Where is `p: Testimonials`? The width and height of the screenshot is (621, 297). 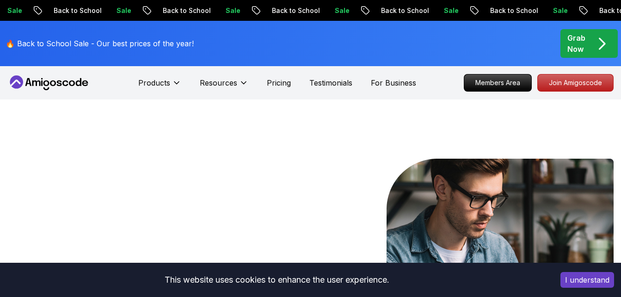 p: Testimonials is located at coordinates (331, 83).